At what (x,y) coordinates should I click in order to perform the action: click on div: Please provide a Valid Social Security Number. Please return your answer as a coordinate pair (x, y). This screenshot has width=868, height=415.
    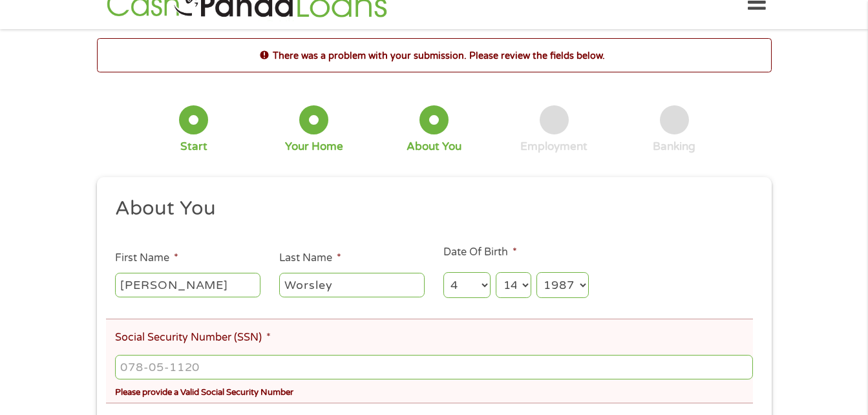
    Looking at the image, I should click on (434, 390).